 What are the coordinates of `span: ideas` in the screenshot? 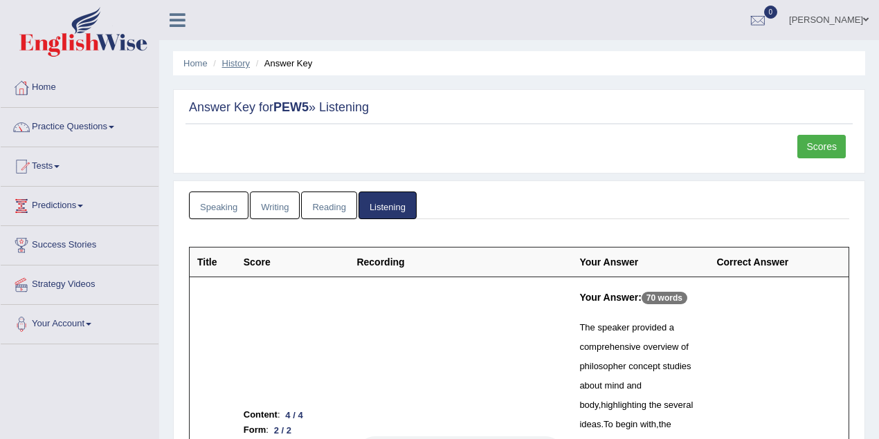 It's located at (590, 424).